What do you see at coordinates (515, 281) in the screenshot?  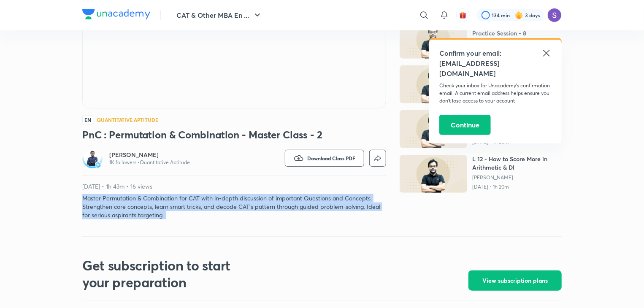 I see `span: View subscription plans` at bounding box center [515, 281].